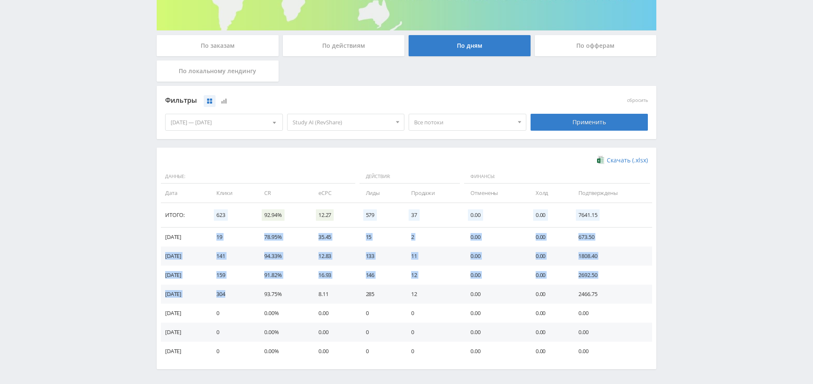 The width and height of the screenshot is (813, 384). What do you see at coordinates (410, 177) in the screenshot?
I see `span: Действия:` at bounding box center [410, 177].